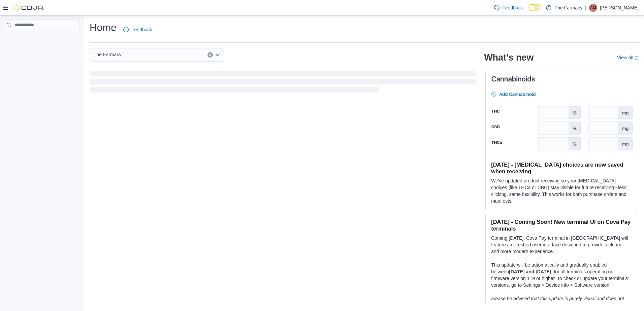 This screenshot has height=311, width=644. What do you see at coordinates (593, 7) in the screenshot?
I see `div: Aj malhi` at bounding box center [593, 7].